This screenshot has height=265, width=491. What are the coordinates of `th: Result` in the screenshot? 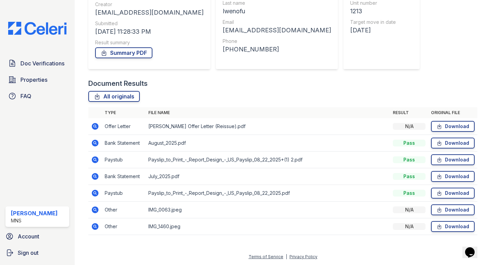 It's located at (409, 113).